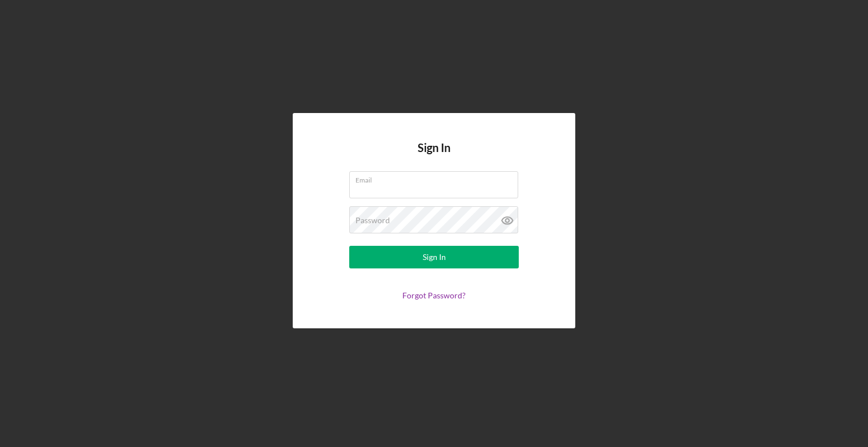 Image resolution: width=868 pixels, height=447 pixels. Describe the element at coordinates (434, 257) in the screenshot. I see `div: Sign In` at that location.